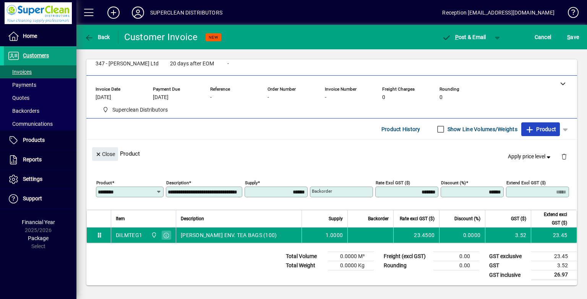 This screenshot has width=587, height=299. What do you see at coordinates (509, 257) in the screenshot?
I see `td: GST exclusive` at bounding box center [509, 257].